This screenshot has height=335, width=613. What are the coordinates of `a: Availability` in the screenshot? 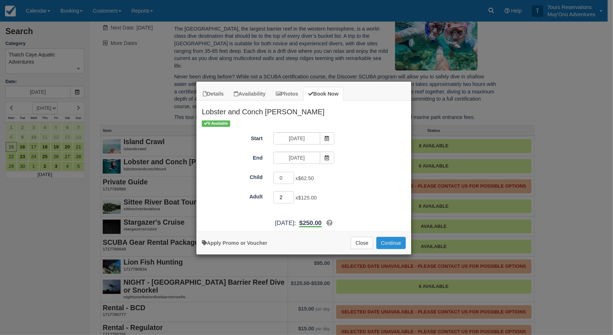 It's located at (249, 94).